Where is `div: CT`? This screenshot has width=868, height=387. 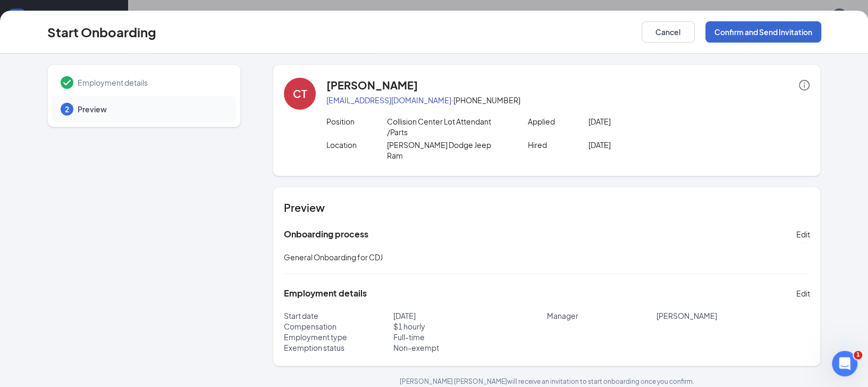 div: CT is located at coordinates (300, 94).